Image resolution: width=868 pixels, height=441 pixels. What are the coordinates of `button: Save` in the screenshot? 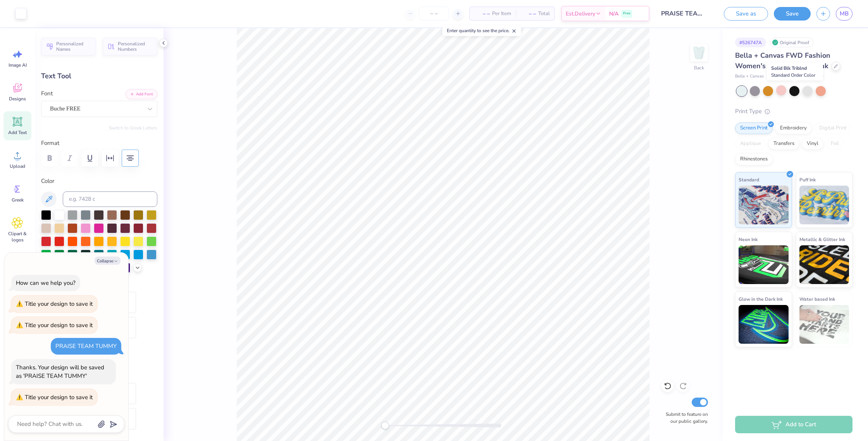 It's located at (792, 14).